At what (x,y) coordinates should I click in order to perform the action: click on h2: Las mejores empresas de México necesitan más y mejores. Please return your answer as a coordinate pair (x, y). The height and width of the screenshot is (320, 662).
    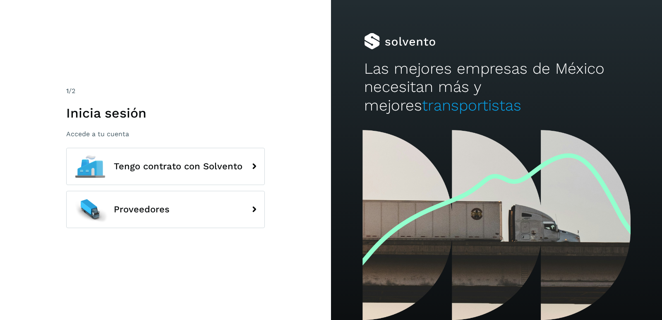
    Looking at the image, I should click on (497, 87).